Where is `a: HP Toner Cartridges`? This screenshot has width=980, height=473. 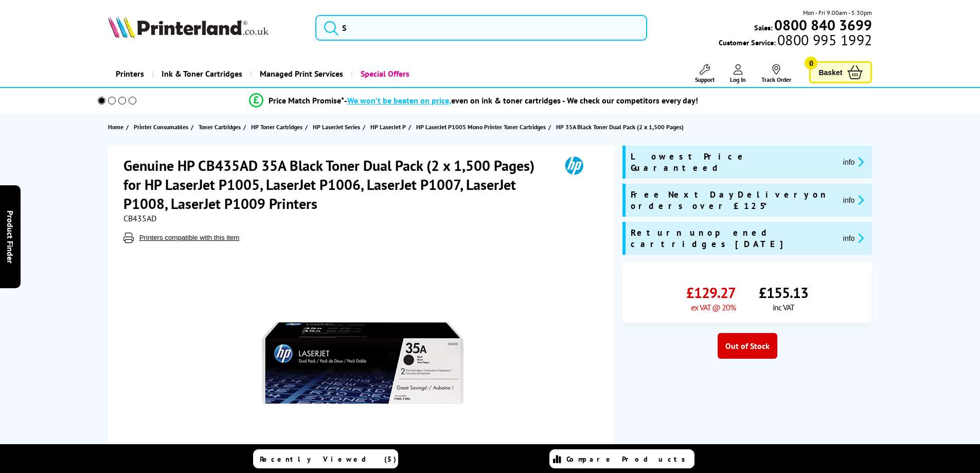
a: HP Toner Cartridges is located at coordinates (278, 126).